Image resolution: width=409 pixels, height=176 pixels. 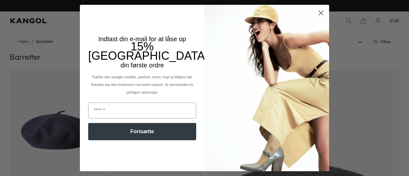 What do you see at coordinates (142, 65) in the screenshot?
I see `font: din første ordre` at bounding box center [142, 65].